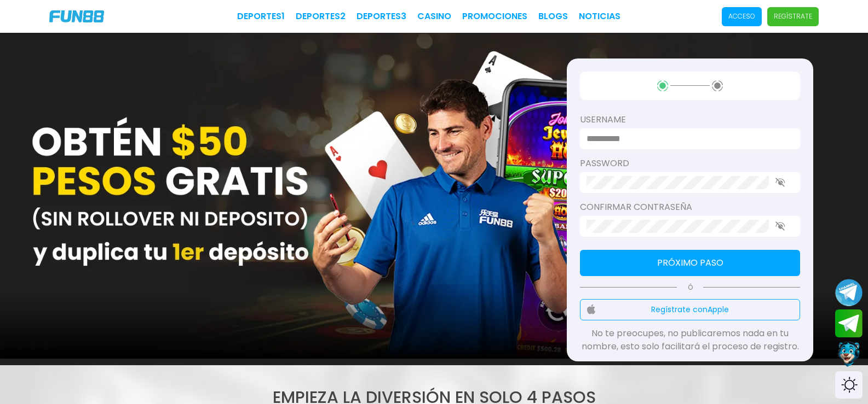 The image size is (868, 404). Describe the element at coordinates (793, 16) in the screenshot. I see `p: Regístrate` at that location.